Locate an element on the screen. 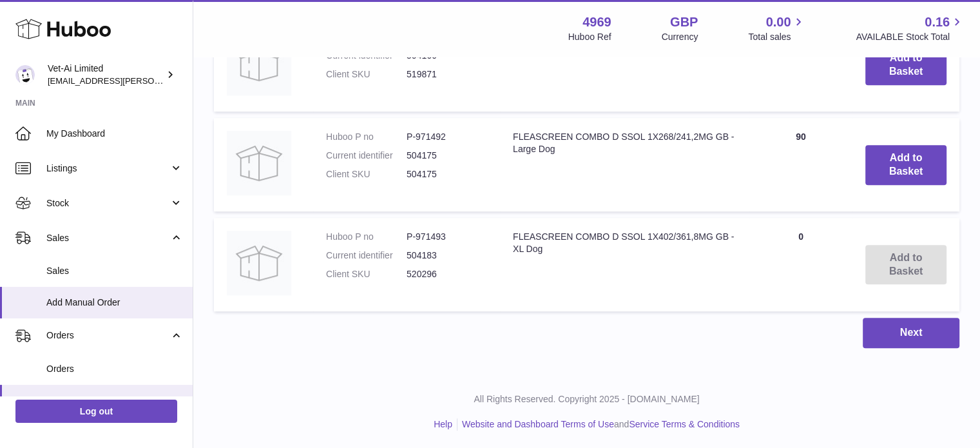 This screenshot has width=980, height=448. li: and is located at coordinates (599, 423).